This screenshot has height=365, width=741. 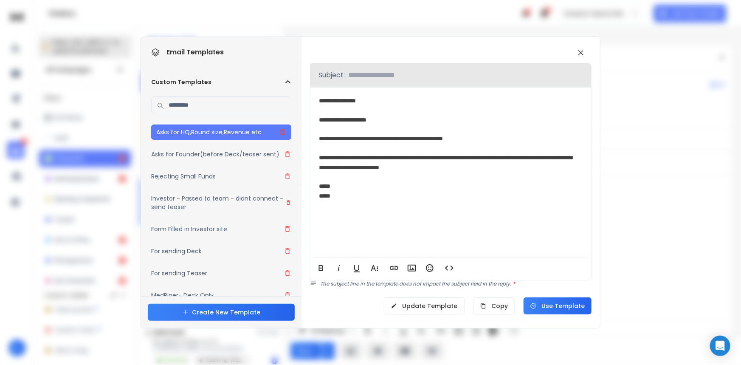 I want to click on div: Open Intercom Messenger, so click(x=720, y=346).